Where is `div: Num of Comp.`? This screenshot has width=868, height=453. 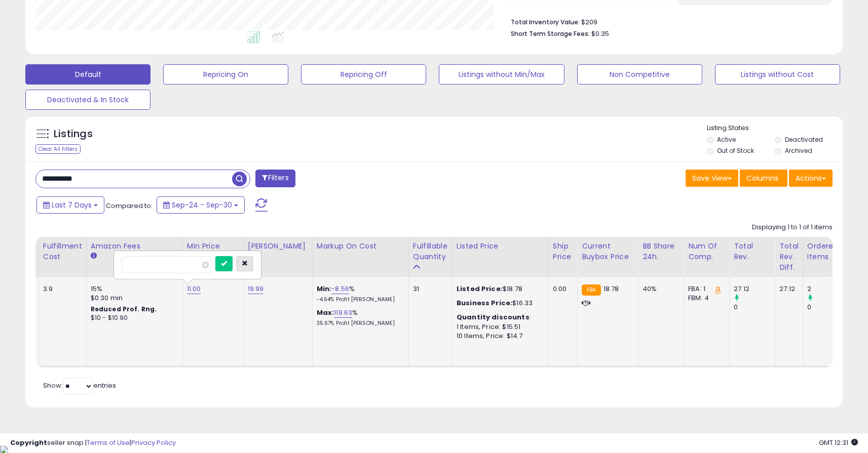 div: Num of Comp. is located at coordinates (707, 251).